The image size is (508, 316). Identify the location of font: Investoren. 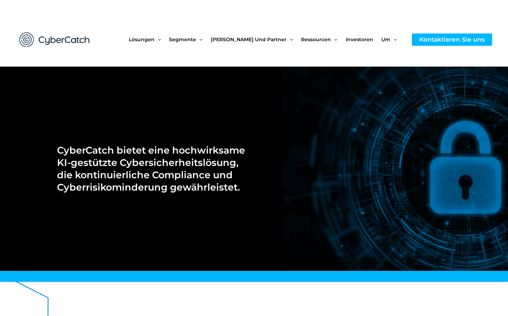
(359, 39).